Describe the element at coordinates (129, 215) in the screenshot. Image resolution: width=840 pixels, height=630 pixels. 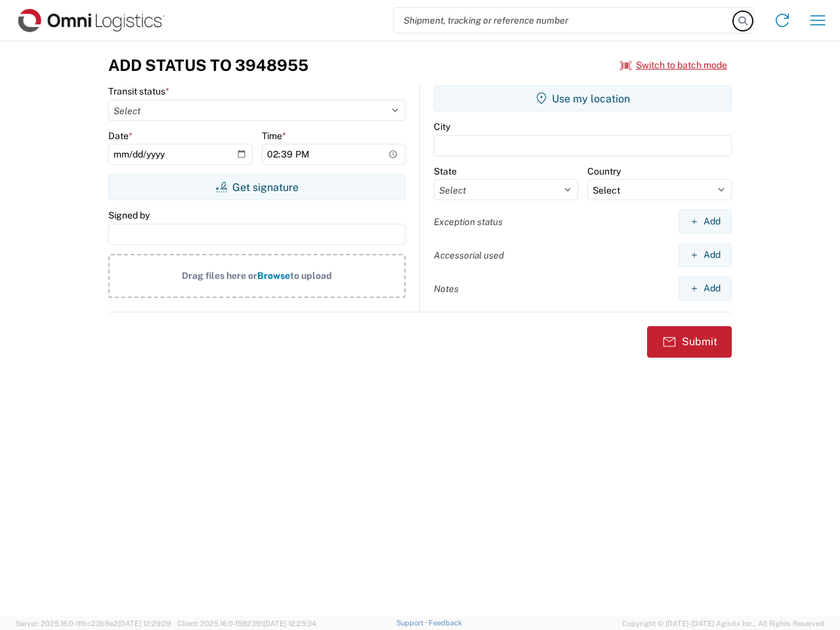
I see `label: Signed by` at that location.